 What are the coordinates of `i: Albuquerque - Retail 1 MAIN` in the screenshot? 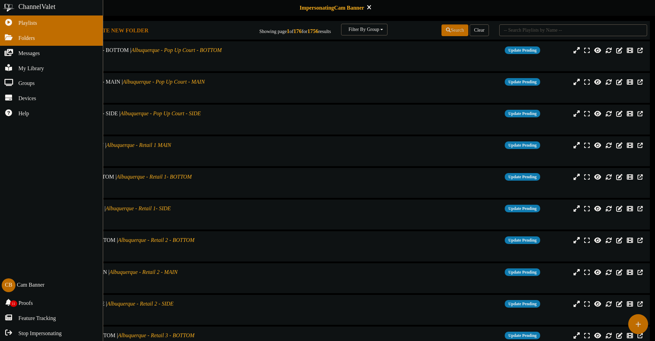 It's located at (139, 145).